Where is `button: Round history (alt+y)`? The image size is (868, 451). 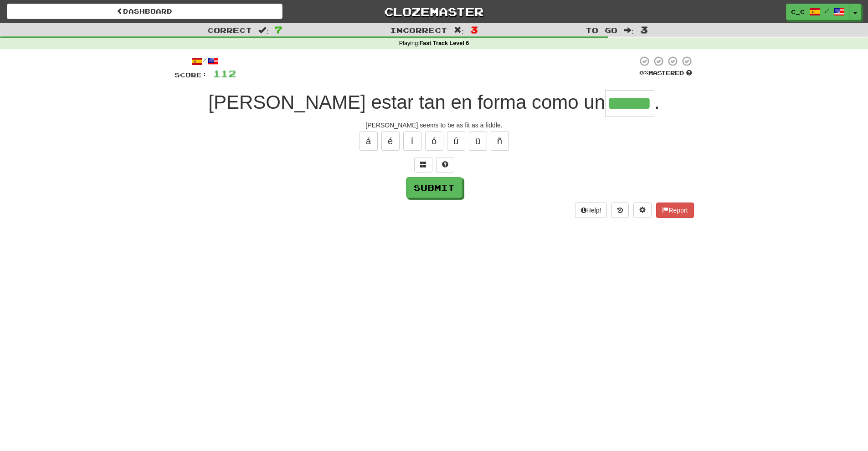
button: Round history (alt+y) is located at coordinates (620, 210).